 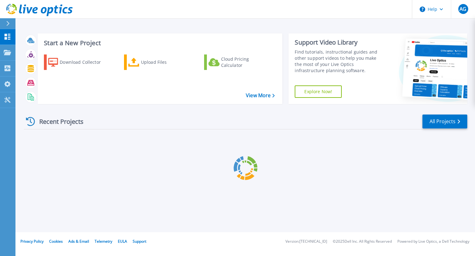 I want to click on li: Powered by Live Optics, a Dell Technology, so click(x=434, y=241).